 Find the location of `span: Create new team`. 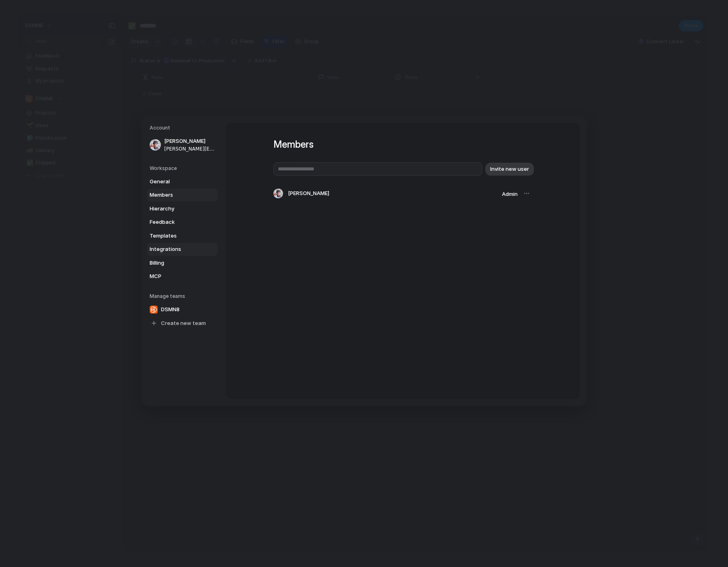

span: Create new team is located at coordinates (183, 323).